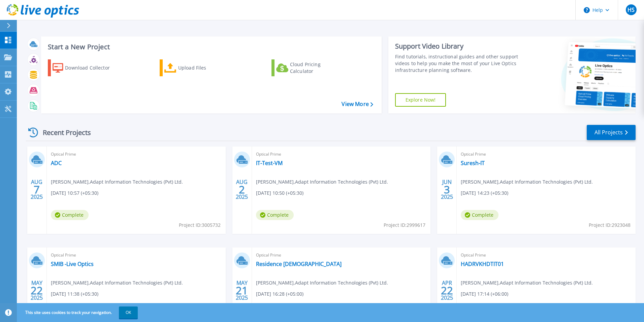  What do you see at coordinates (458, 46) in the screenshot?
I see `div: Support Video Library` at bounding box center [458, 46].